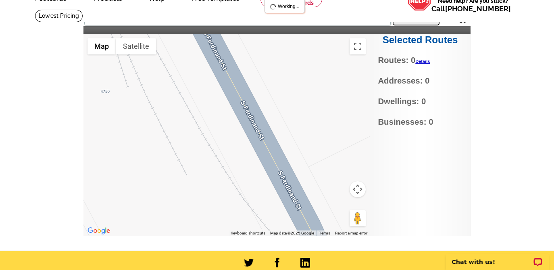  What do you see at coordinates (102, 46) in the screenshot?
I see `button: Show street map` at bounding box center [102, 46].